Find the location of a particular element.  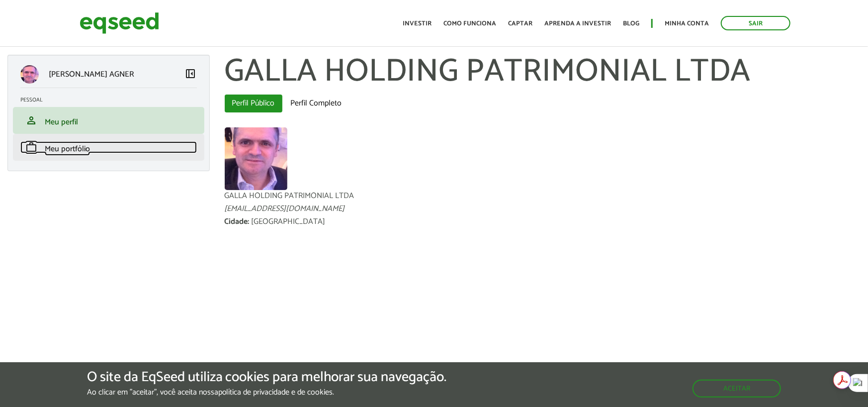

a: Sair is located at coordinates (756, 23).